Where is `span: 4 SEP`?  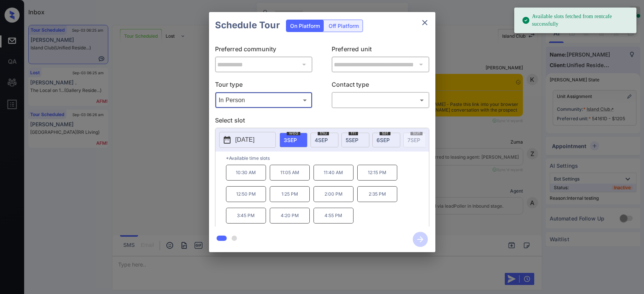 span: 4 SEP is located at coordinates (321, 140).